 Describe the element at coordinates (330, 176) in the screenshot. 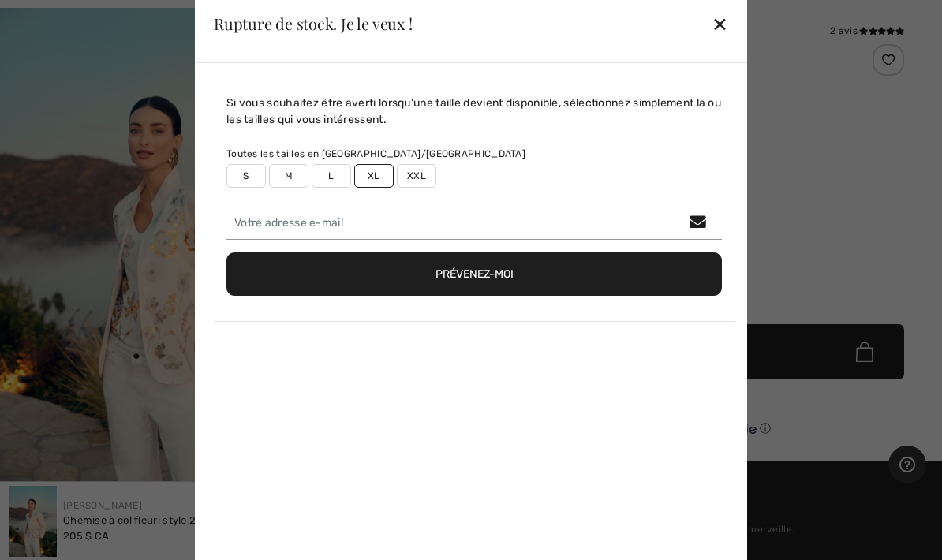

I see `font: L` at that location.